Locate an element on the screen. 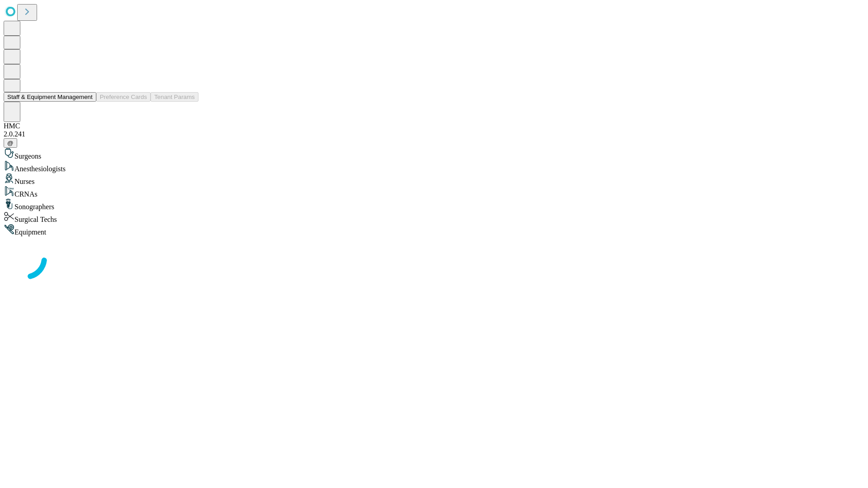 This screenshot has width=868, height=488. div: 2.0.241 is located at coordinates (434, 134).